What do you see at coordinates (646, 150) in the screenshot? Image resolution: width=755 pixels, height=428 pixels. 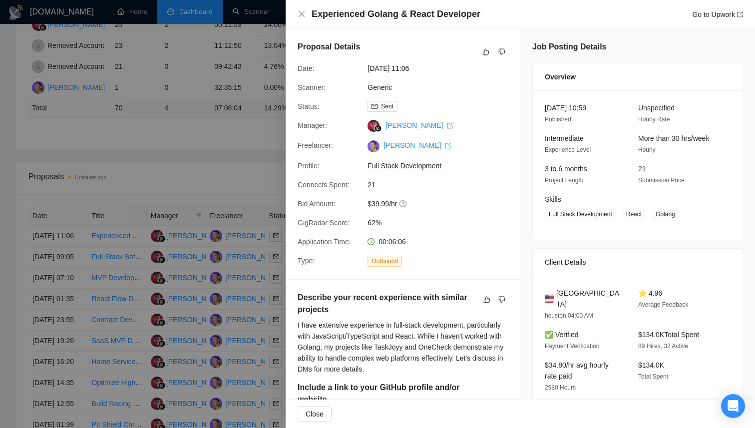 I see `span: Hourly` at bounding box center [646, 150].